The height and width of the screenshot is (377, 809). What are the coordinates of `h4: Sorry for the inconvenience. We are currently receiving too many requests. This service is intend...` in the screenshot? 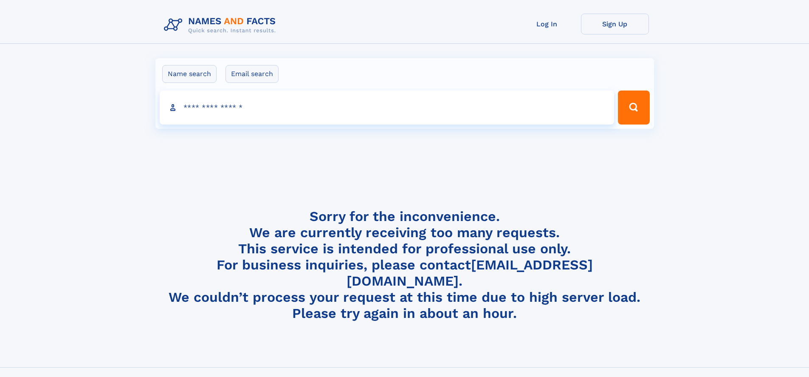 It's located at (405, 264).